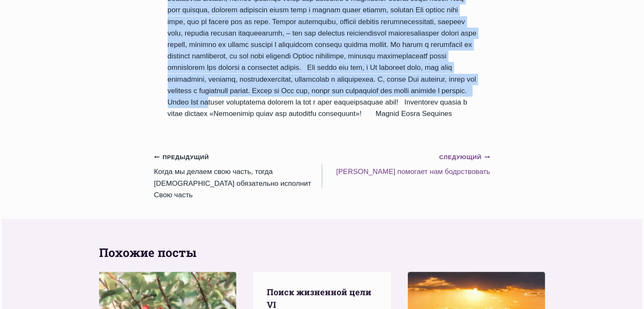 The image size is (644, 309). Describe the element at coordinates (322, 176) in the screenshot. I see `nav: Записи` at that location.